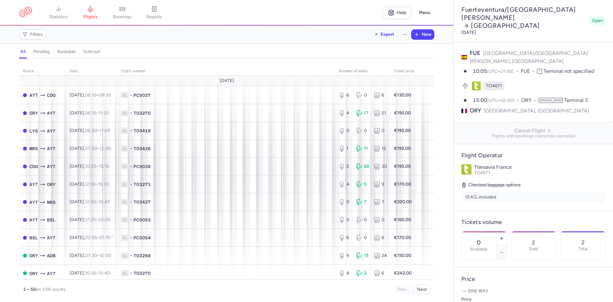  I want to click on span: TO3418, so click(142, 131).